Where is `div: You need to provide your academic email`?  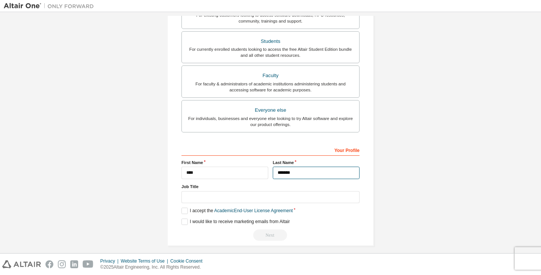 div: You need to provide your academic email is located at coordinates (271, 235).